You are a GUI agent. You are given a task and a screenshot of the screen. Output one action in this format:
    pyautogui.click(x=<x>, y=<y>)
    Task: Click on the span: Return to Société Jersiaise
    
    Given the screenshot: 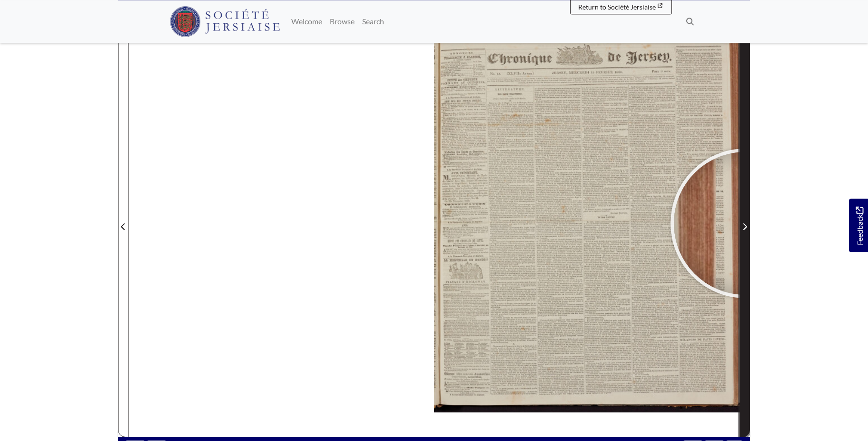 What is the action you would take?
    pyautogui.click(x=617, y=6)
    